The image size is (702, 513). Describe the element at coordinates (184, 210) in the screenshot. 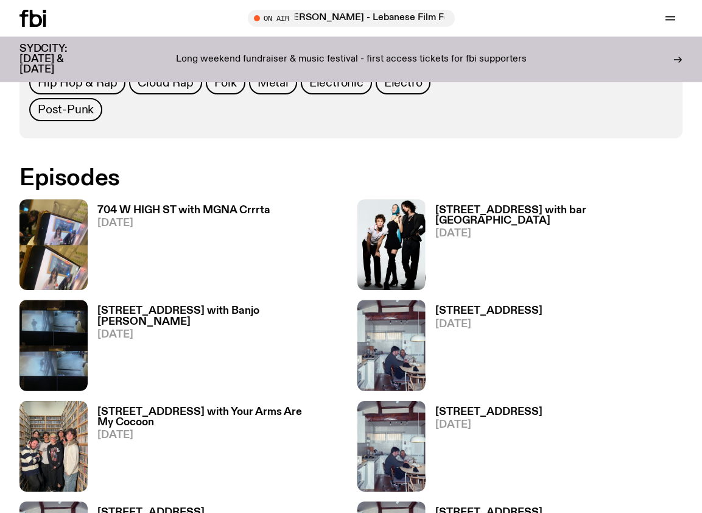

I see `h3: 704 W HIGH ST with MGNA Crrrta` at that location.